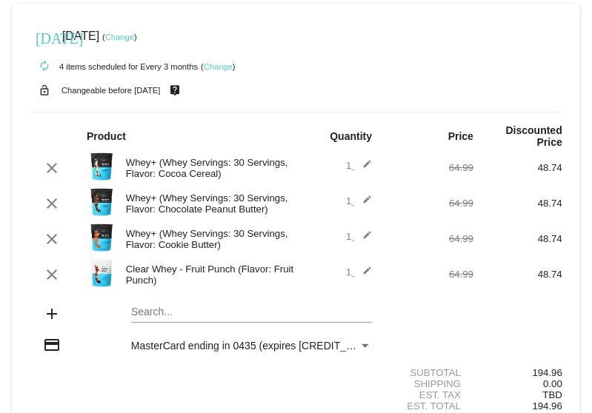 This screenshot has height=413, width=592. What do you see at coordinates (251, 312) in the screenshot?
I see `input: Search...` at bounding box center [251, 312].